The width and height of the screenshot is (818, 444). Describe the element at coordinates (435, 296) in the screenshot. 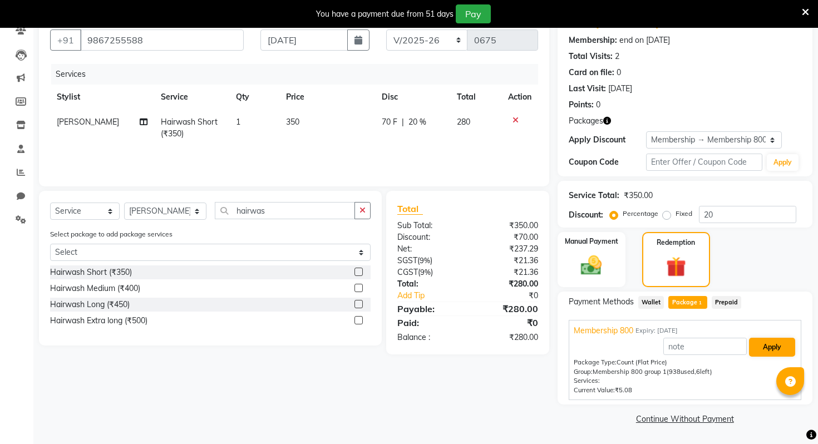

I see `a: Add Tip` at that location.